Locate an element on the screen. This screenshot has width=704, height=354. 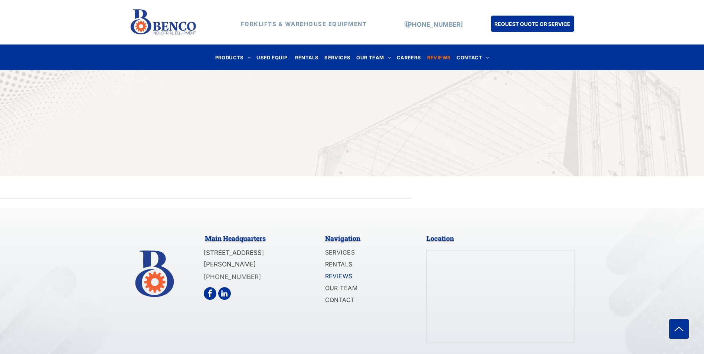
a: CAREERS is located at coordinates (409, 57).